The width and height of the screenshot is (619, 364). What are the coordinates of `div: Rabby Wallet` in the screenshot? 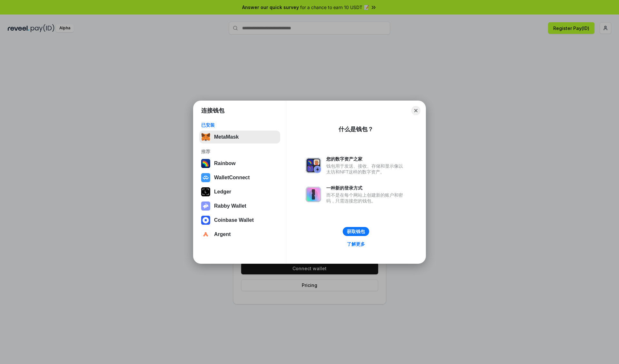 It's located at (230, 206).